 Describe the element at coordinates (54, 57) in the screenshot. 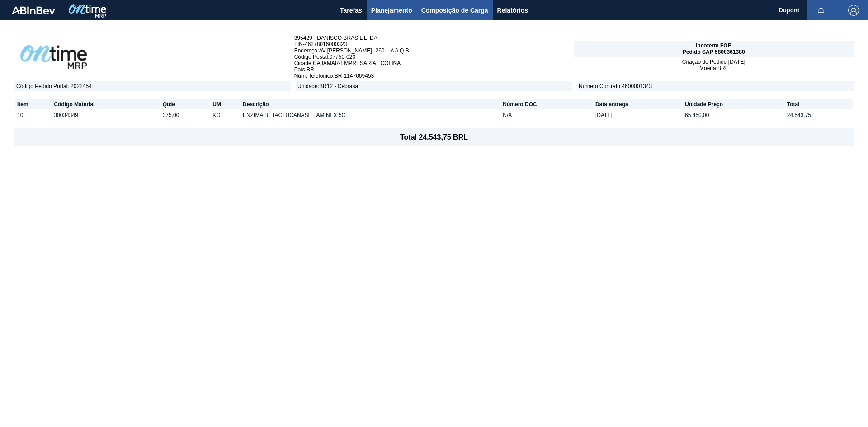

I see `img: abOntimeLogoPreto.41694eb1.png` at that location.